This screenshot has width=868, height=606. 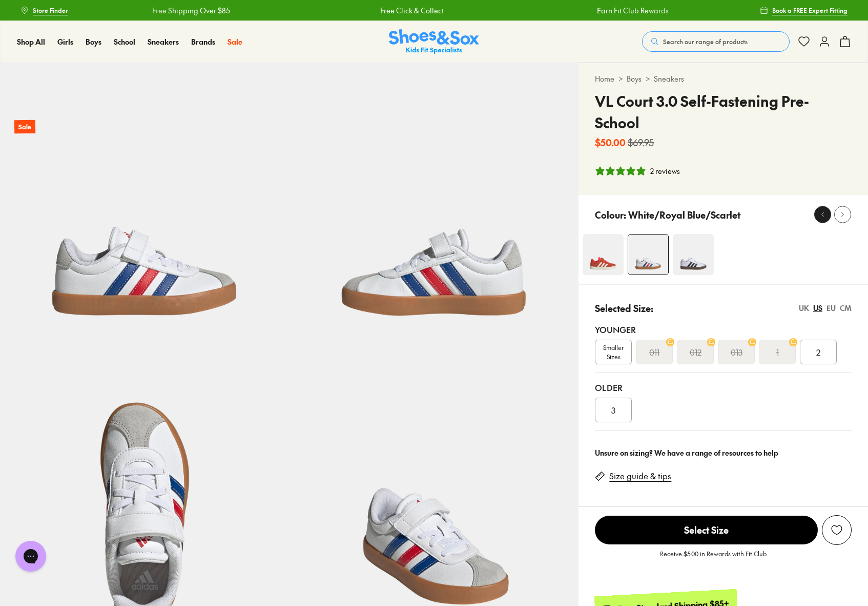 I want to click on span: Book a FREE Expert Fitting, so click(x=810, y=10).